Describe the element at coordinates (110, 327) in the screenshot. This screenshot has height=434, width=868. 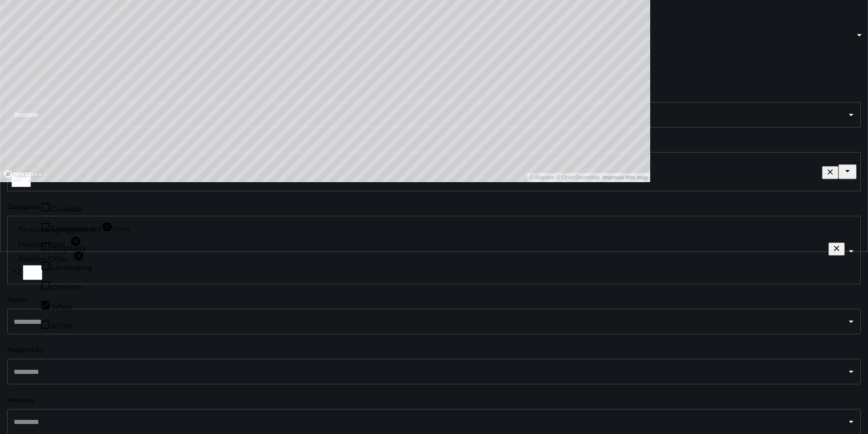
I see `span: WTMA` at that location.